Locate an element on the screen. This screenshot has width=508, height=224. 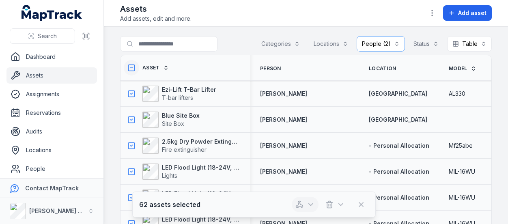
a: Model is located at coordinates (463, 69).